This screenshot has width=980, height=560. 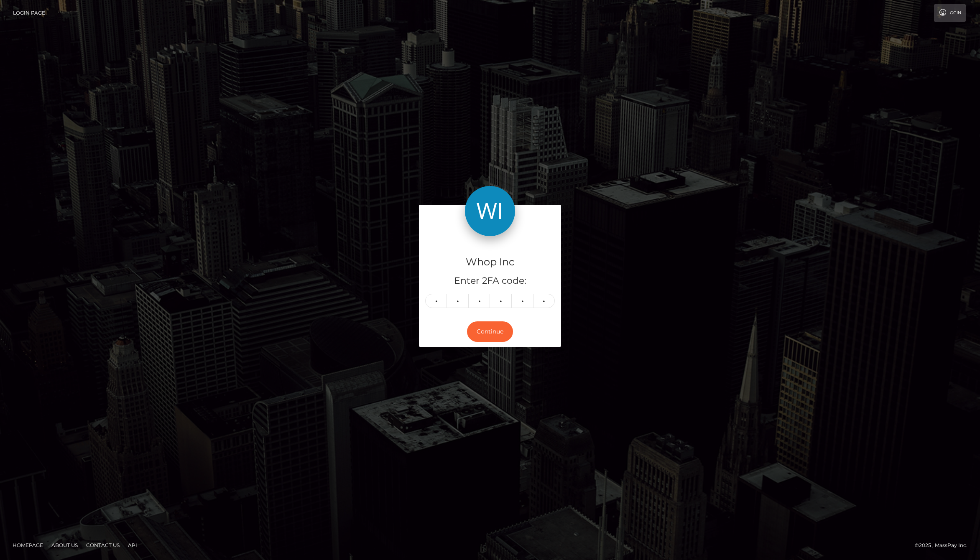 I want to click on a: Homepage, so click(x=28, y=545).